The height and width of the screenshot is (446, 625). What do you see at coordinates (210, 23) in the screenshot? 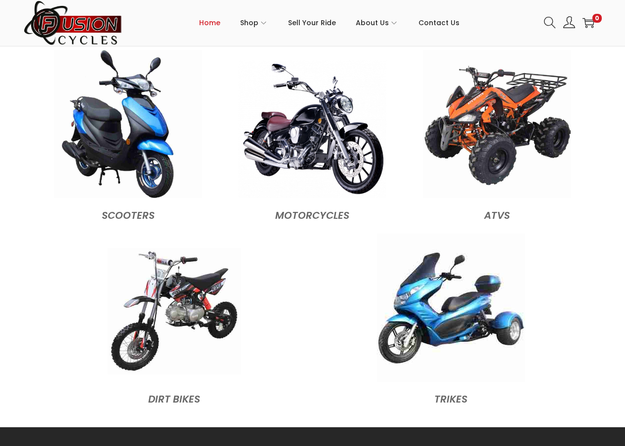
I see `a: Home` at bounding box center [210, 23].